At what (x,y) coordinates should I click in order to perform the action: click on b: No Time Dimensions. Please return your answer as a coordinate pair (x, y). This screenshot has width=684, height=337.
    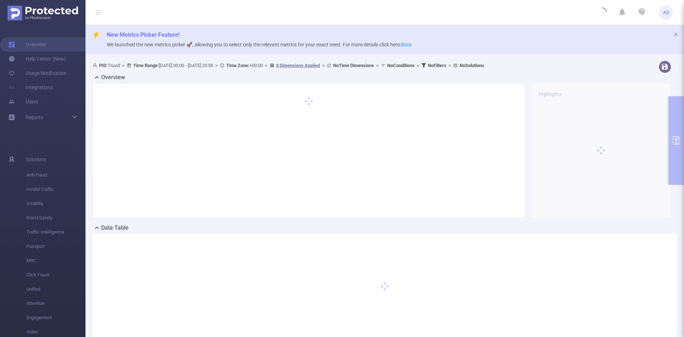
    Looking at the image, I should click on (353, 65).